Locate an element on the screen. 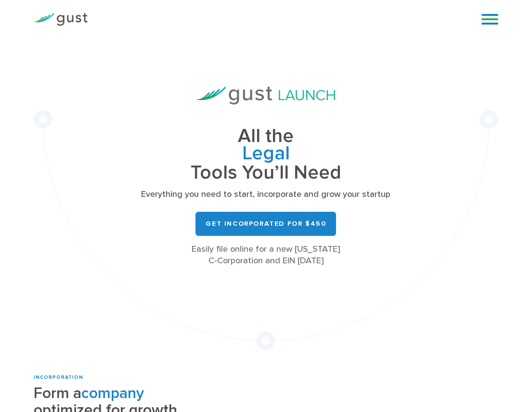 This screenshot has width=532, height=412. img: Gust Launch Logo is located at coordinates (266, 96).